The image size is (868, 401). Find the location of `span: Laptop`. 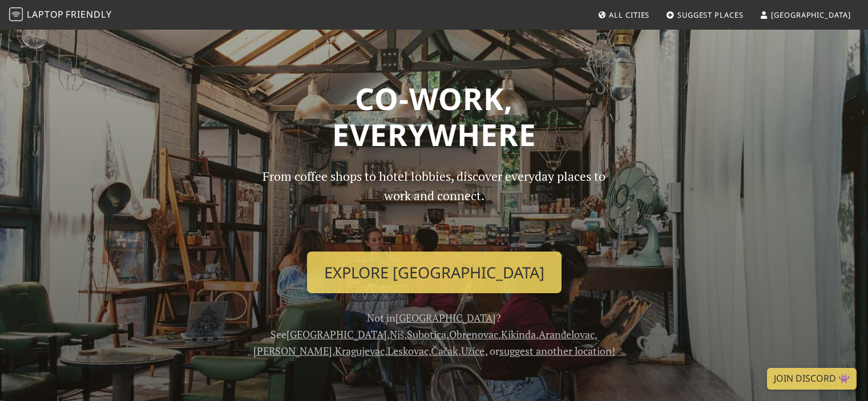

span: Laptop is located at coordinates (45, 14).